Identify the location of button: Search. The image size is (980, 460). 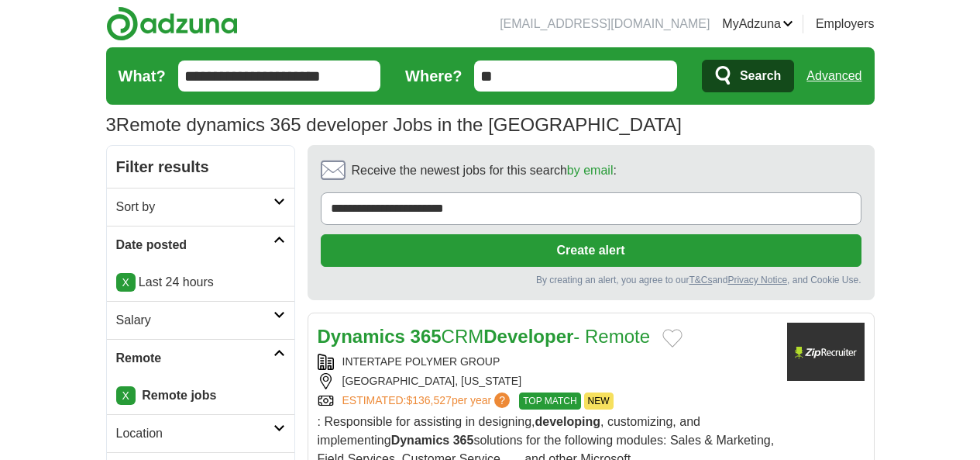
(747, 76).